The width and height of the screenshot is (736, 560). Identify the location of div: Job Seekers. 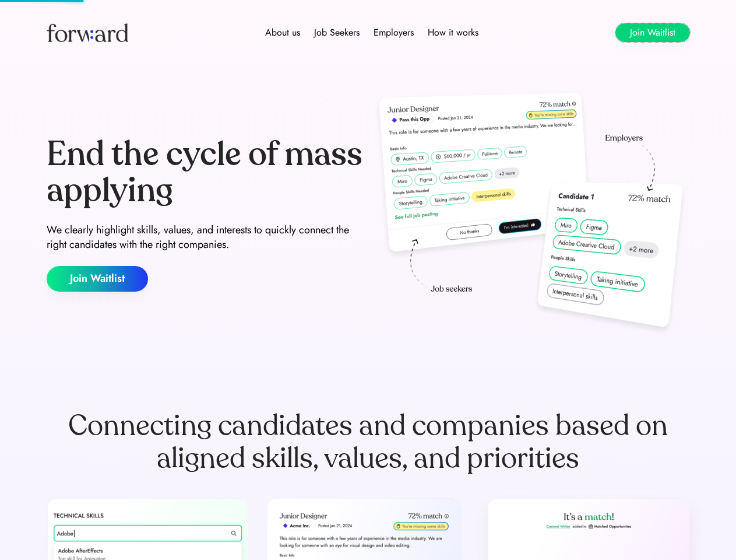
(337, 32).